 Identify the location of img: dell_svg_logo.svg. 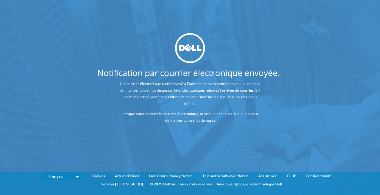
(190, 48).